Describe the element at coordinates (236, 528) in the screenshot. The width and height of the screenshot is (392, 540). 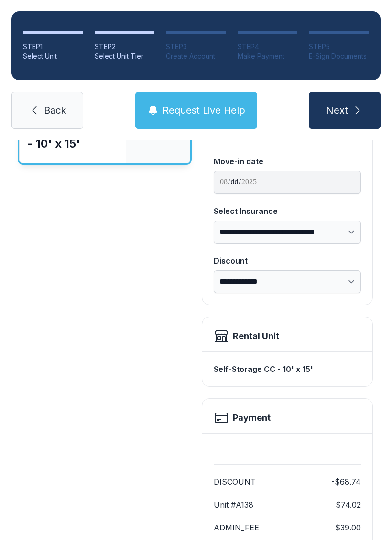
I see `dt: ADMIN_FEE` at that location.